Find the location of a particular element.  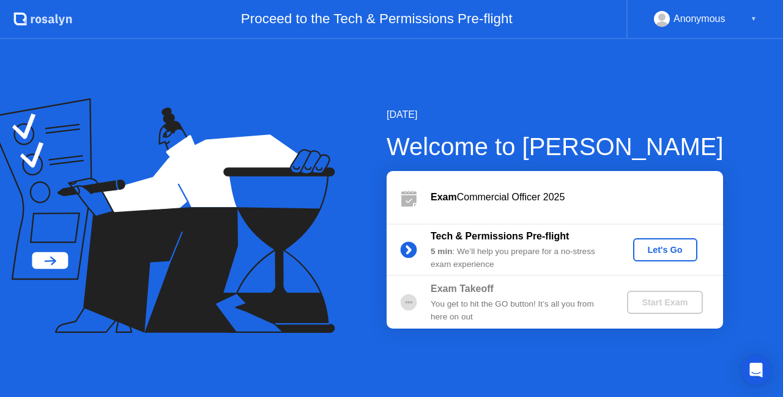

b: Exam is located at coordinates (443, 197).